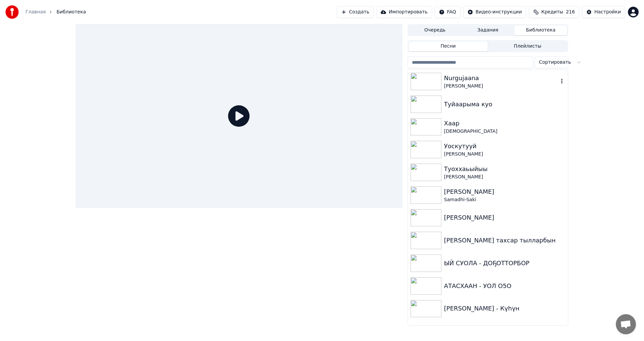  I want to click on a: Главная, so click(35, 12).